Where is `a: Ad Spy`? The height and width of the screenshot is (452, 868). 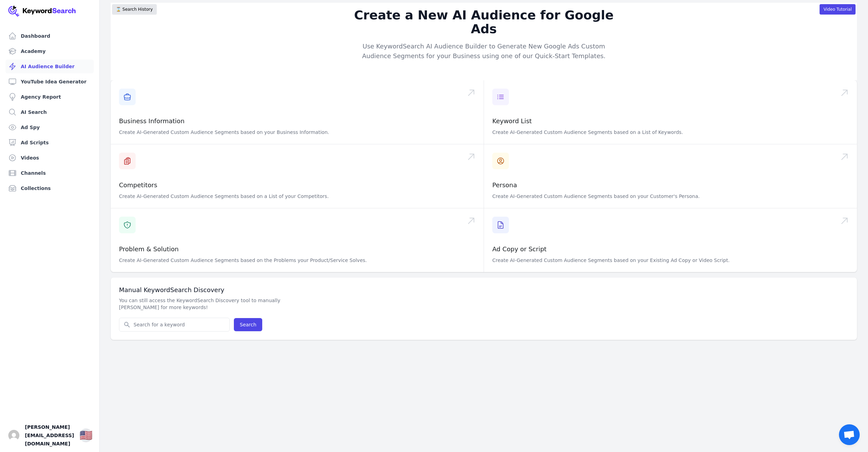
a: Ad Spy is located at coordinates (49, 127).